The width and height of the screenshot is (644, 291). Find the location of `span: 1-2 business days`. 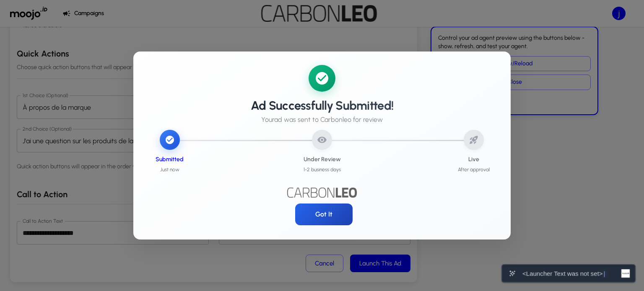

span: 1-2 business days is located at coordinates (322, 170).